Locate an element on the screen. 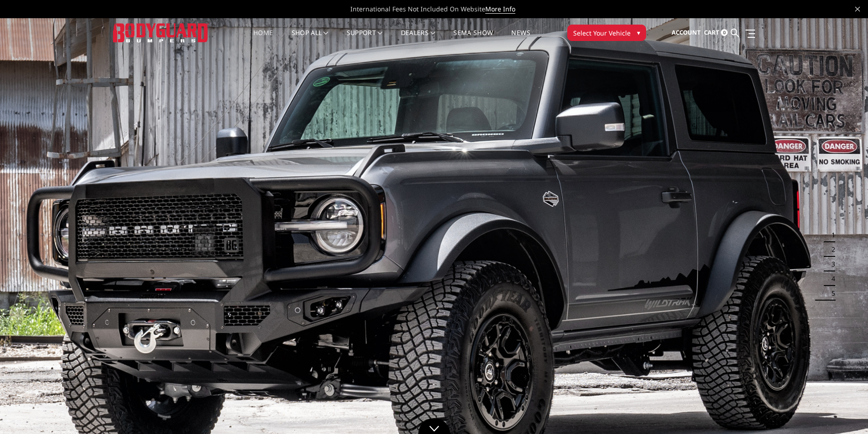 The image size is (868, 434). span: Select Your Vehicle is located at coordinates (602, 32).